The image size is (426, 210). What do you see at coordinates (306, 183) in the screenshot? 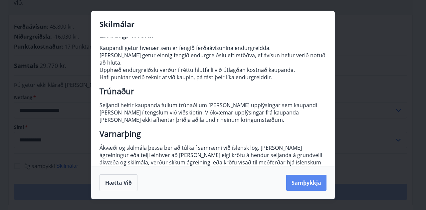
I see `button: Samþykkja` at bounding box center [306, 183].